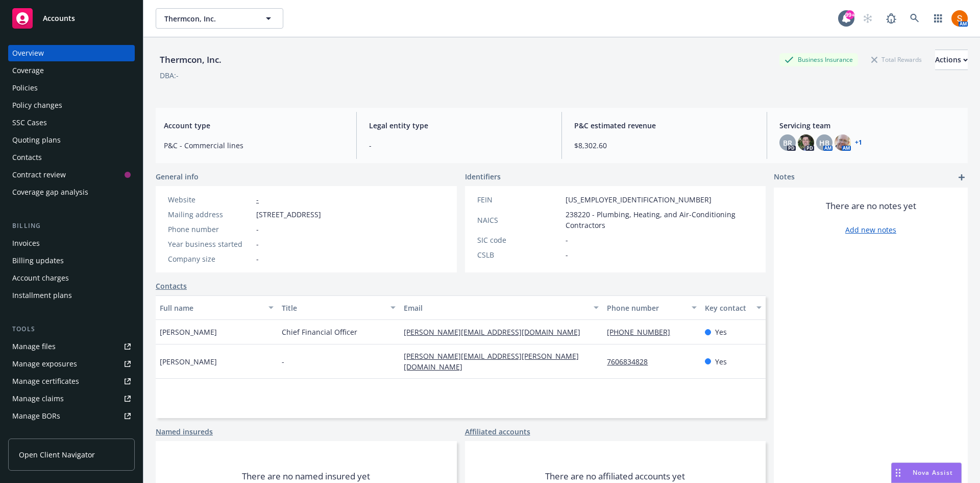  Describe the element at coordinates (36, 140) in the screenshot. I see `div: Quoting plans` at that location.